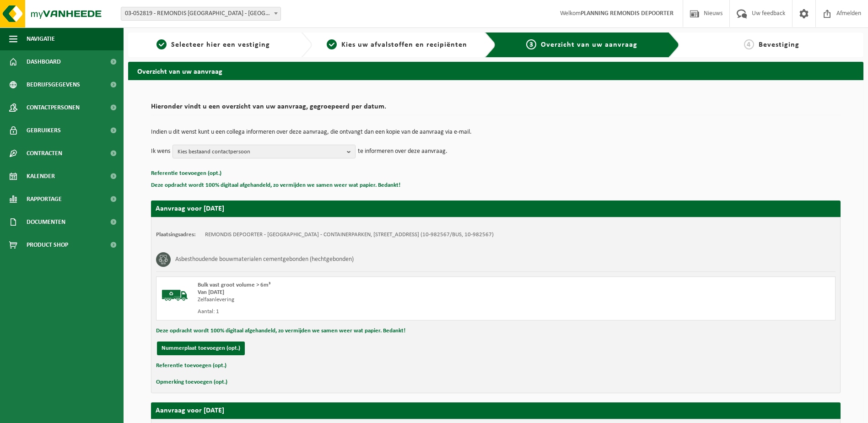 The width and height of the screenshot is (868, 423). What do you see at coordinates (749, 44) in the screenshot?
I see `span: 4` at bounding box center [749, 44].